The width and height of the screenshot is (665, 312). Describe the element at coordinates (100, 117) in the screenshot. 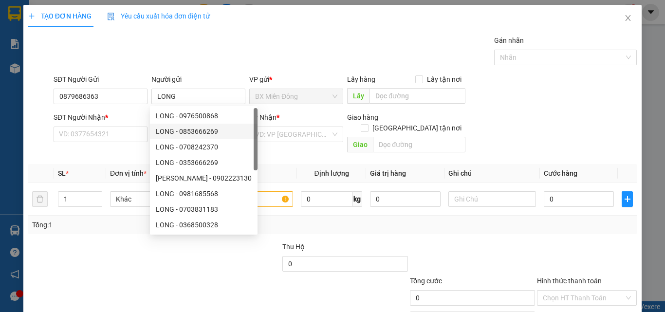

I see `div: SĐT Người Nhận` at that location.